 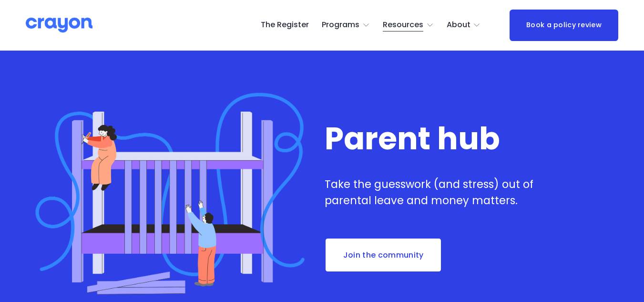 What do you see at coordinates (403, 25) in the screenshot?
I see `span: Resources` at bounding box center [403, 25].